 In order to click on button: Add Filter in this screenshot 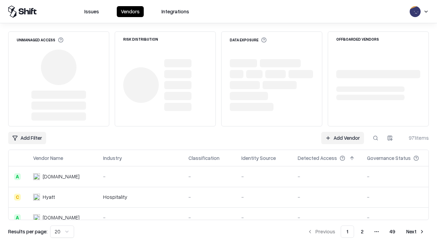, I will do `click(27, 138)`.